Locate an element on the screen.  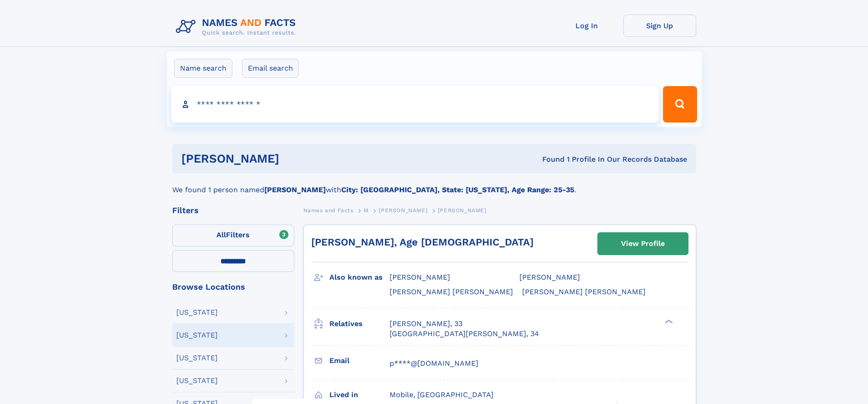
a: Sign Up is located at coordinates (659, 25).